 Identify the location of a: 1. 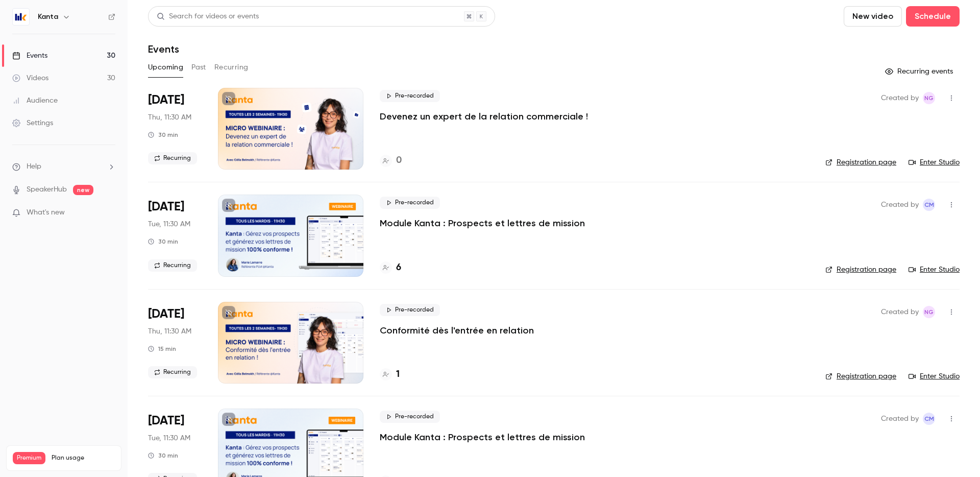
(390, 375).